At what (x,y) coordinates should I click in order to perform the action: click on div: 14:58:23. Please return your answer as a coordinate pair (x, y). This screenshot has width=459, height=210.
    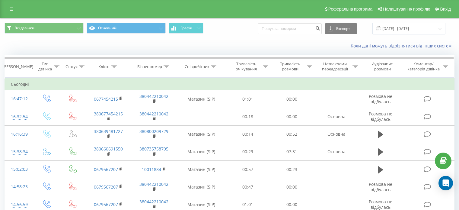
    Looking at the image, I should click on (19, 187).